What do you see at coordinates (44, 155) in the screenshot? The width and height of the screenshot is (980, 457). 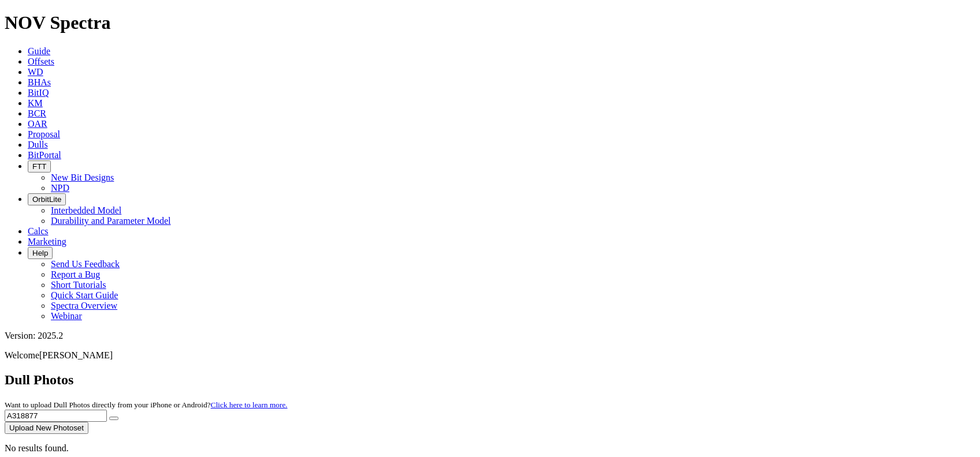 I see `a: BitPortal` at bounding box center [44, 155].